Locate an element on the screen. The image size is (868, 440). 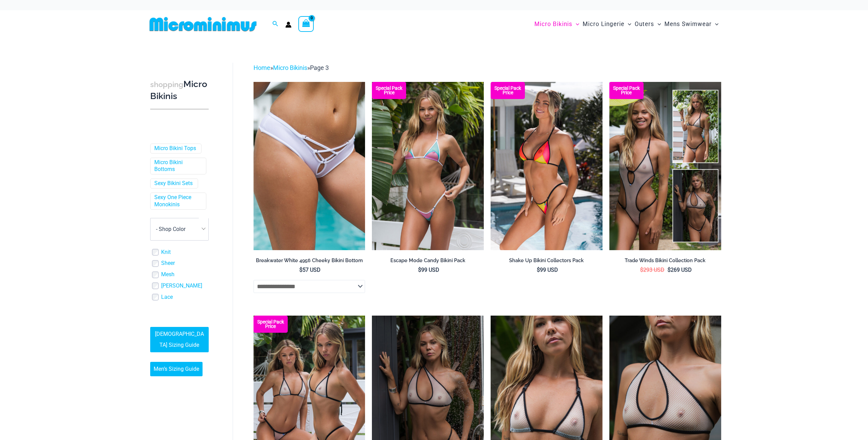
a: Micro Bikini Tops is located at coordinates (175, 149).